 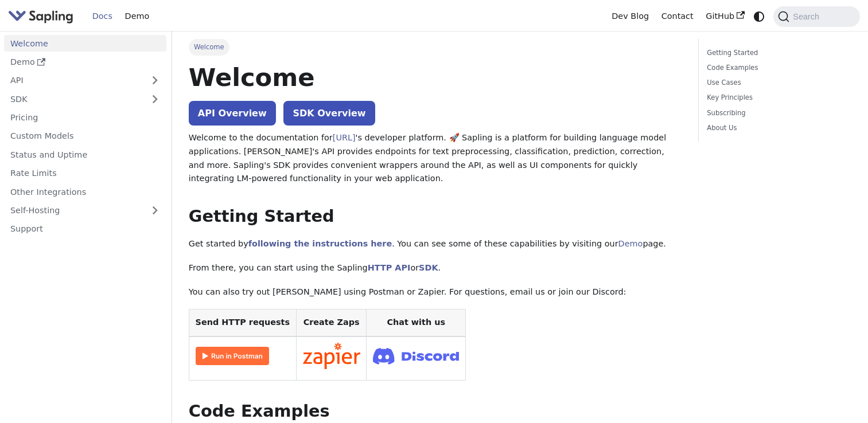 I want to click on a: Docs, so click(x=102, y=16).